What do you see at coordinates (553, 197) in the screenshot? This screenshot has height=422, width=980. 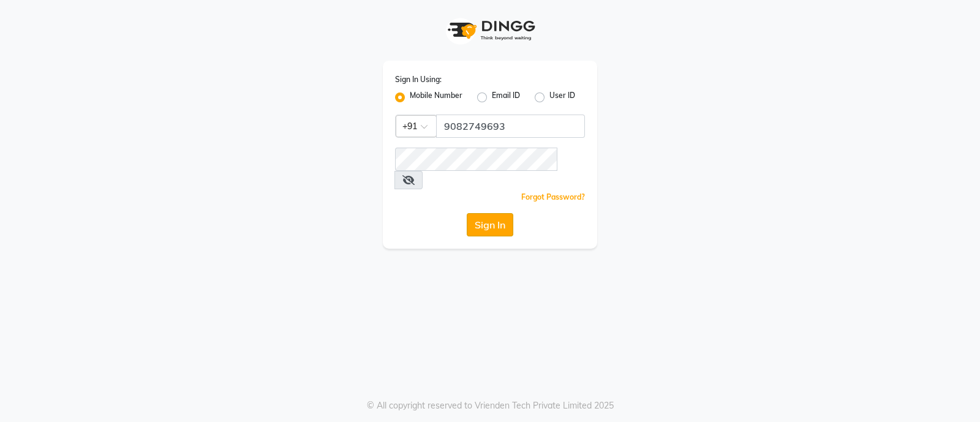 I see `a: Forgot Password?` at bounding box center [553, 197].